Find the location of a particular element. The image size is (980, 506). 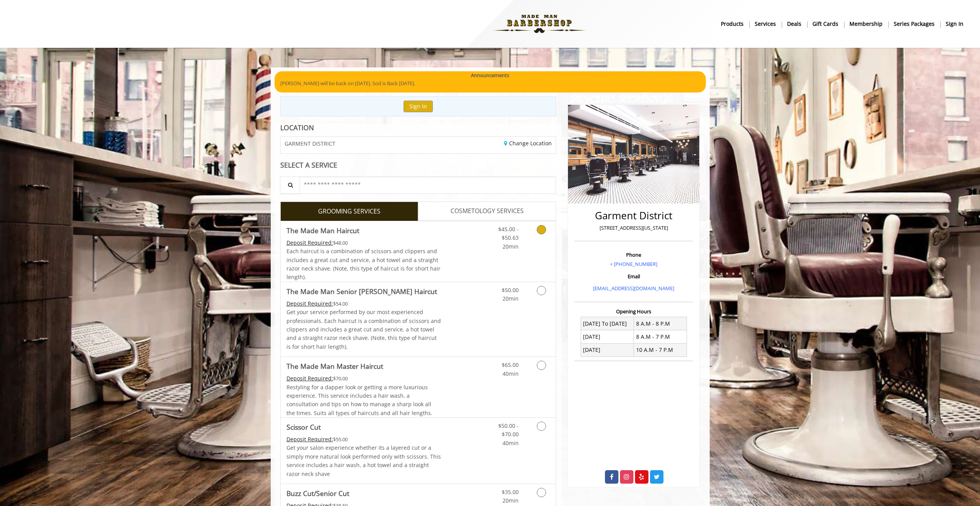

span: $50.00 is located at coordinates (510, 290).